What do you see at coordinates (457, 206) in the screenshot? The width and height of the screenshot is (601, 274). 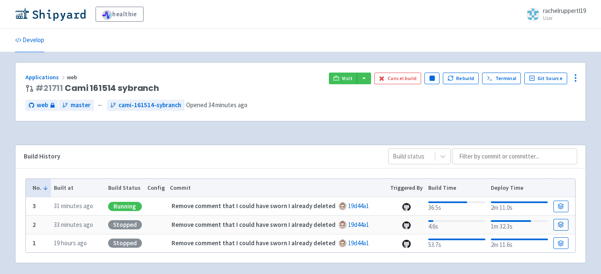 I see `div: 36.5s` at bounding box center [457, 206].